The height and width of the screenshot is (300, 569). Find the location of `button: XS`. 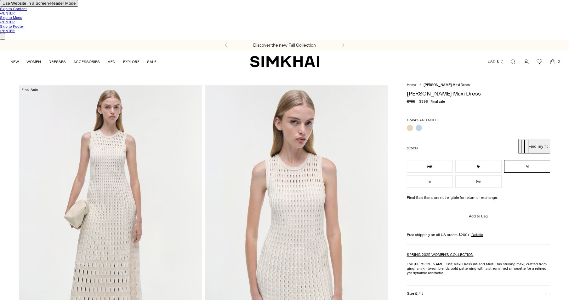

button: XS is located at coordinates (430, 166).